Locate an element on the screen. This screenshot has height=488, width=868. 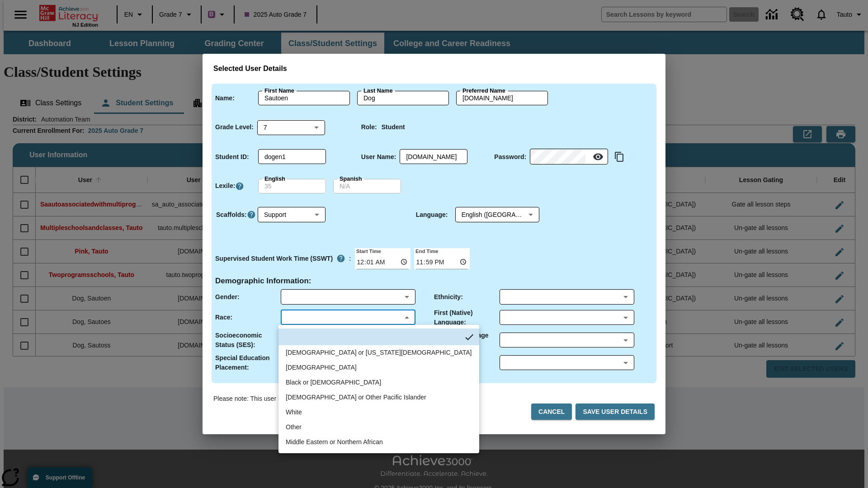
div: Middle Eastern or Northern African is located at coordinates (334, 442).